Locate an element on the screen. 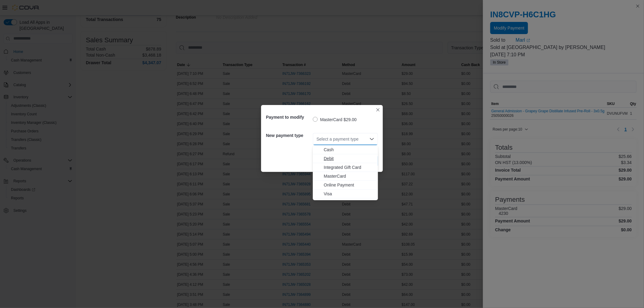 Image resolution: width=644 pixels, height=308 pixels. span: Debit is located at coordinates (350, 158).